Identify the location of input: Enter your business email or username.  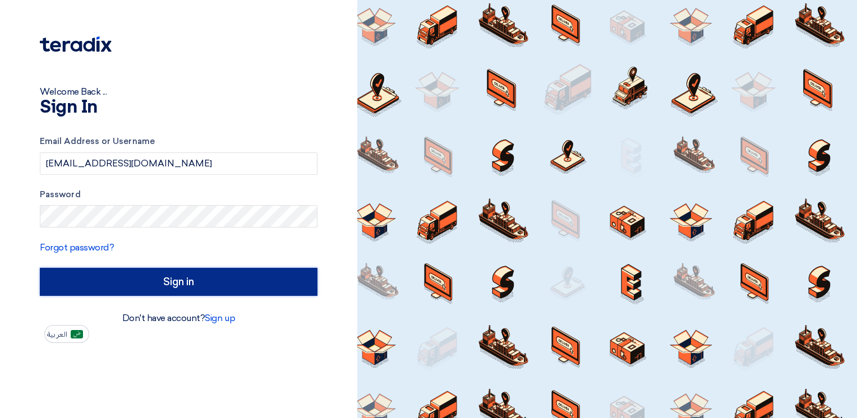
(178, 164).